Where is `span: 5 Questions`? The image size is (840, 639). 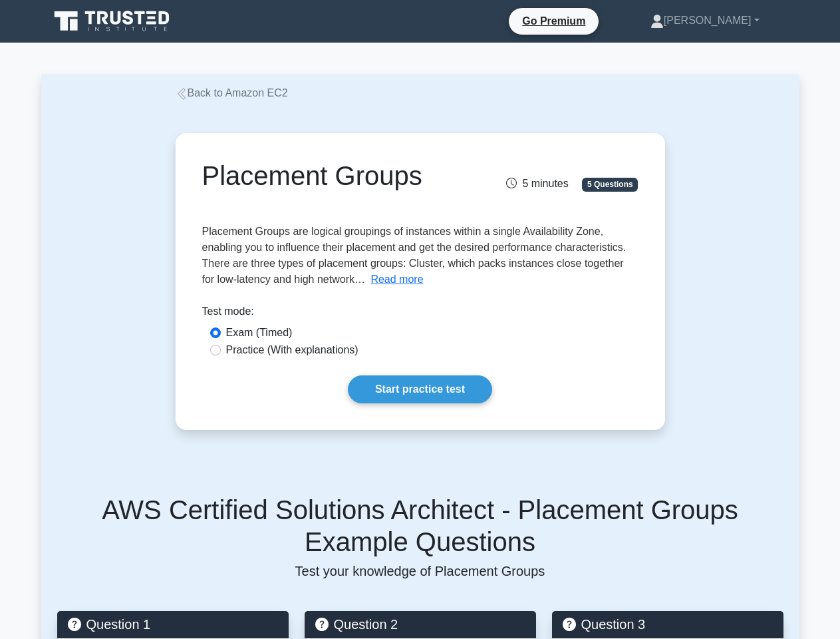 span: 5 Questions is located at coordinates (610, 184).